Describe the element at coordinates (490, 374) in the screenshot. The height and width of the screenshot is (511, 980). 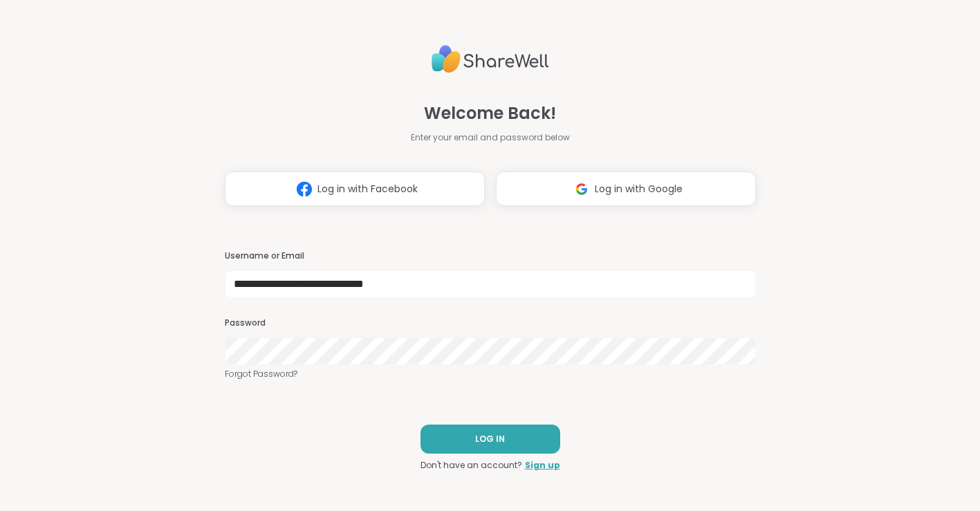
I see `a: Forgot Password?` at that location.